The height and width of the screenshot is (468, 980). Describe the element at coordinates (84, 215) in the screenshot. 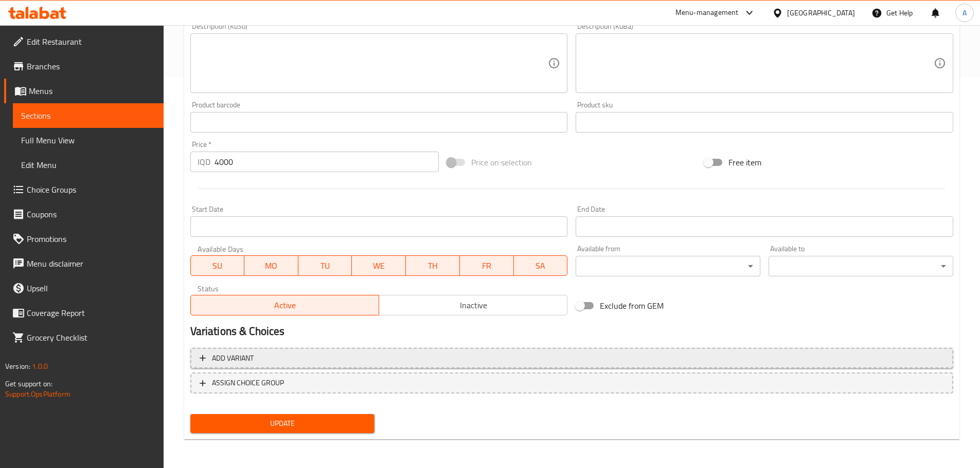

I see `a: Coupons` at that location.